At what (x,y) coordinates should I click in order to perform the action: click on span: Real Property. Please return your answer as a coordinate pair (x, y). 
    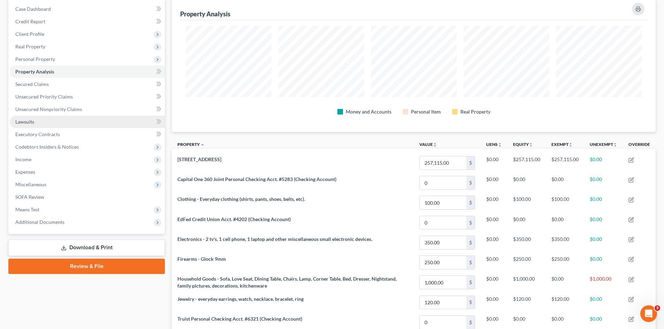
    Looking at the image, I should click on (30, 46).